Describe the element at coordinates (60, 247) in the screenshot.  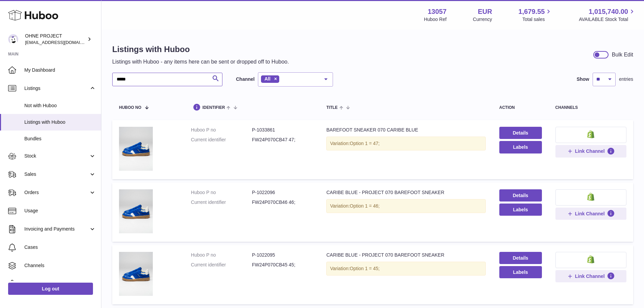
I see `span: Cases` at that location.